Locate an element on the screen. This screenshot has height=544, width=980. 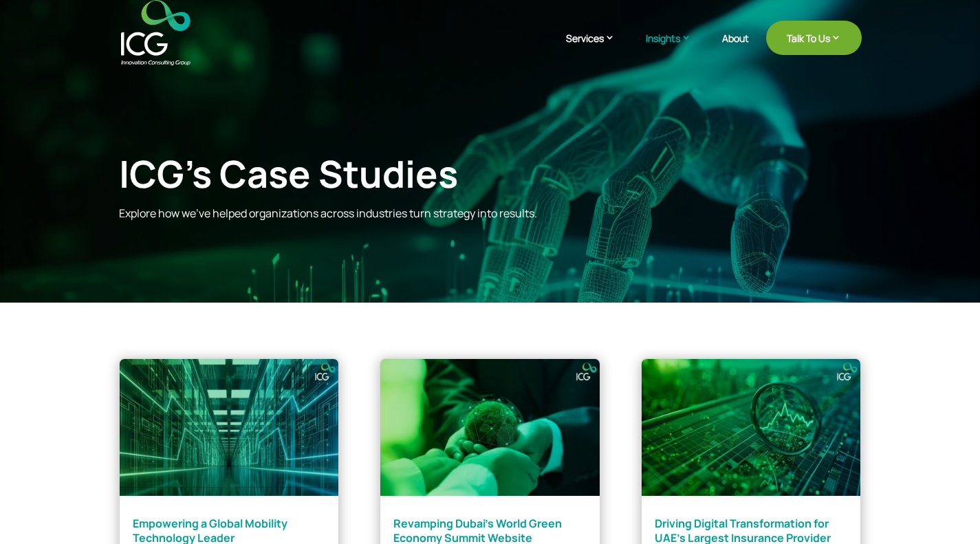
a: Services is located at coordinates (597, 48).